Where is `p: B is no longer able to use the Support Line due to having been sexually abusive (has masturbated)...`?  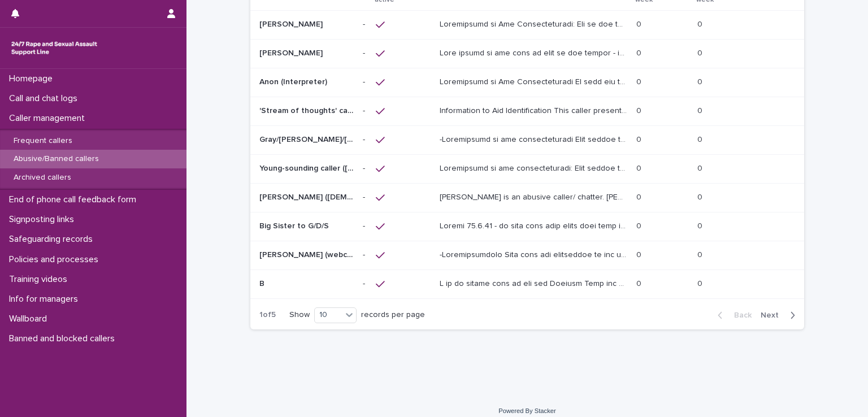 p: B is no longer able to use the Support Line due to having been sexually abusive (has masturbated)... is located at coordinates (535, 282).